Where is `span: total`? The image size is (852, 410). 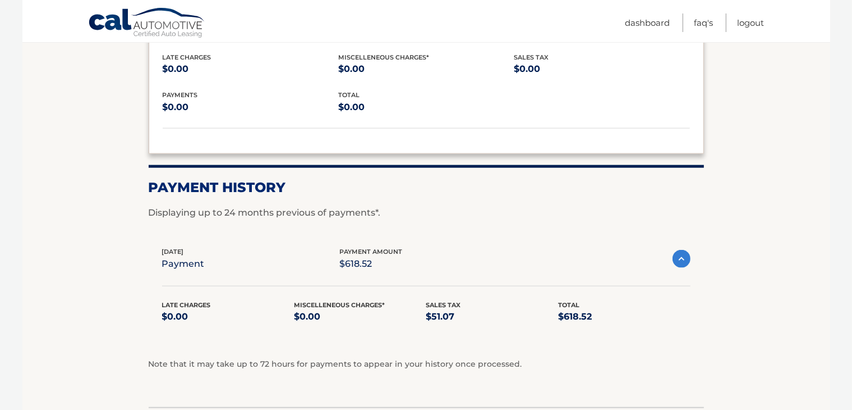
span: total is located at coordinates (349, 95).